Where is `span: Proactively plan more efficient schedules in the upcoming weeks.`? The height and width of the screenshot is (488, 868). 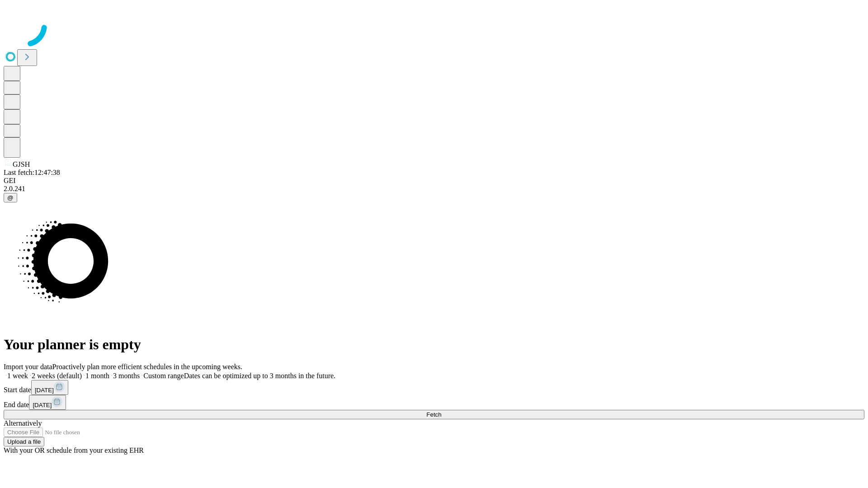
span: Proactively plan more efficient schedules in the upcoming weeks. is located at coordinates (147, 366).